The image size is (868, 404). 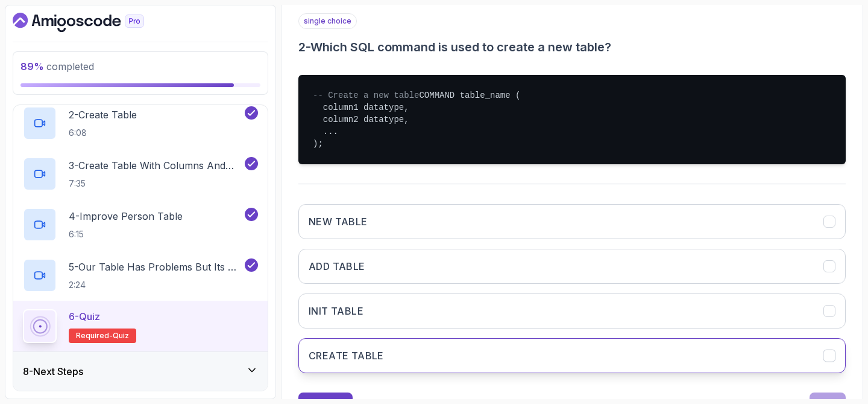 I want to click on span: quiz, so click(x=120, y=336).